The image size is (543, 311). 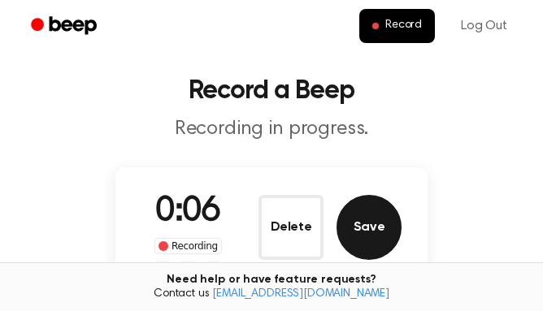 I want to click on p: Recording in progress., so click(x=272, y=129).